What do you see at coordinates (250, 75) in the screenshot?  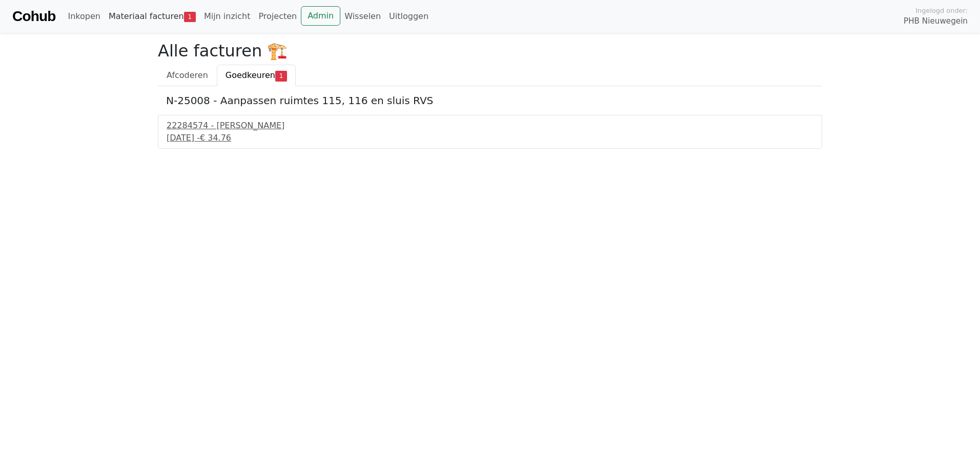 I see `span: Goedkeuren` at bounding box center [250, 75].